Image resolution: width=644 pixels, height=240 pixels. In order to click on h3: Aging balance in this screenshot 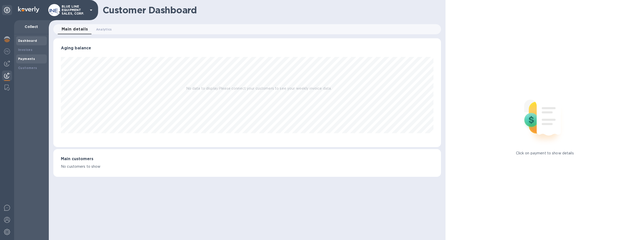, I will do `click(247, 48)`.